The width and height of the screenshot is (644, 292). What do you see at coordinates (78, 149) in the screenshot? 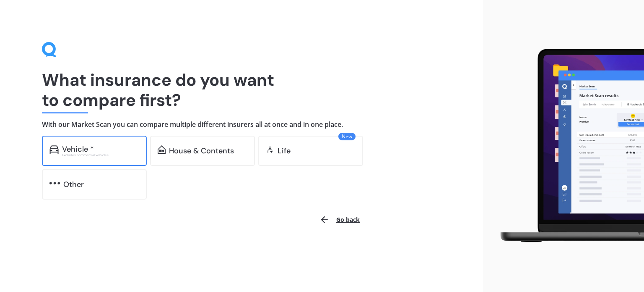
I see `div: Vehicle *` at bounding box center [78, 149].